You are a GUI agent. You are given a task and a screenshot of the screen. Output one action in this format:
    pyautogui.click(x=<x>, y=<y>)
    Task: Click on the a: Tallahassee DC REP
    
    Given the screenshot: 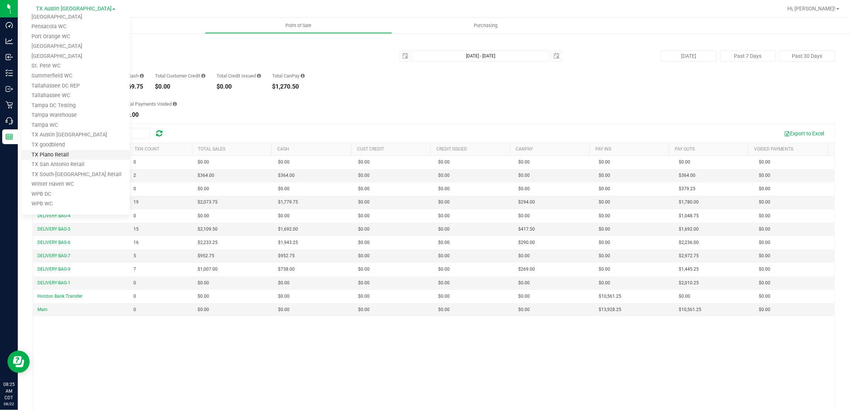 What is the action you would take?
    pyautogui.click(x=76, y=86)
    